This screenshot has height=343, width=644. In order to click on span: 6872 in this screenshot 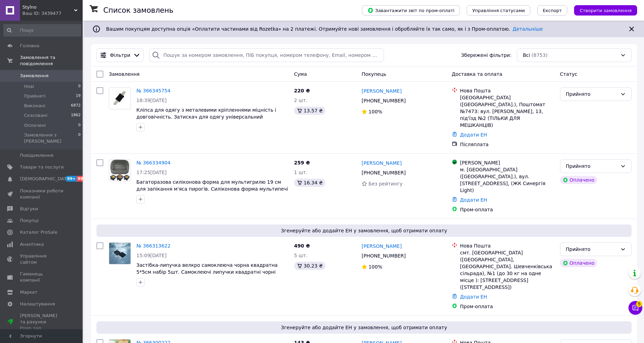, I will do `click(75, 106)`.